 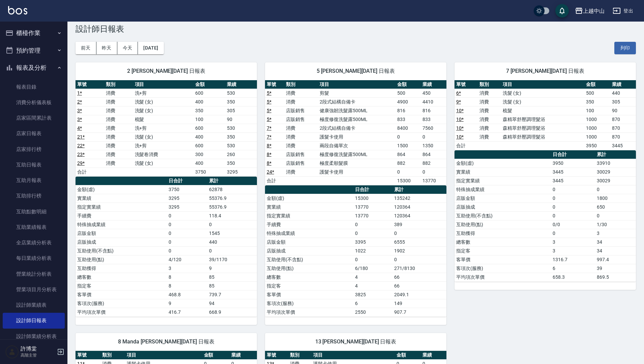 I want to click on td: 816, so click(x=408, y=111).